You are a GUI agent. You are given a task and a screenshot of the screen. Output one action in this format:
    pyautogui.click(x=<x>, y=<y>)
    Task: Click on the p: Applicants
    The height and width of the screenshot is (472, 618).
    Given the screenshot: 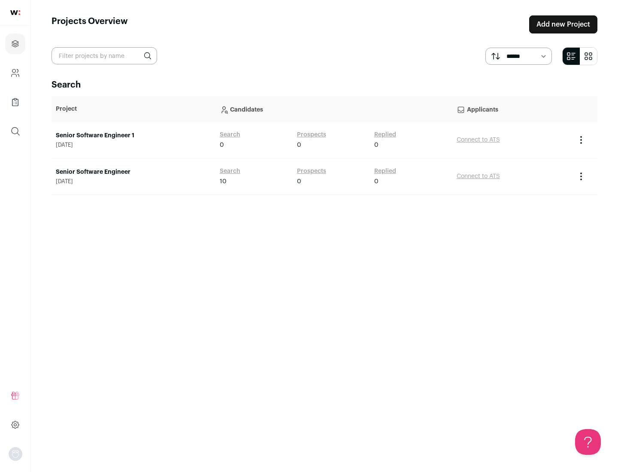 What is the action you would take?
    pyautogui.click(x=512, y=109)
    